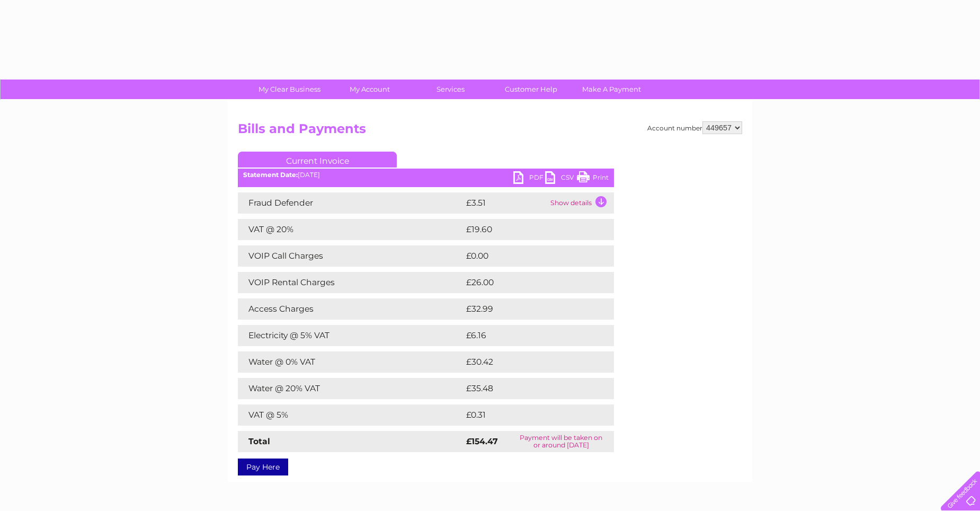 This screenshot has width=980, height=511. I want to click on a: Customer Help, so click(531, 89).